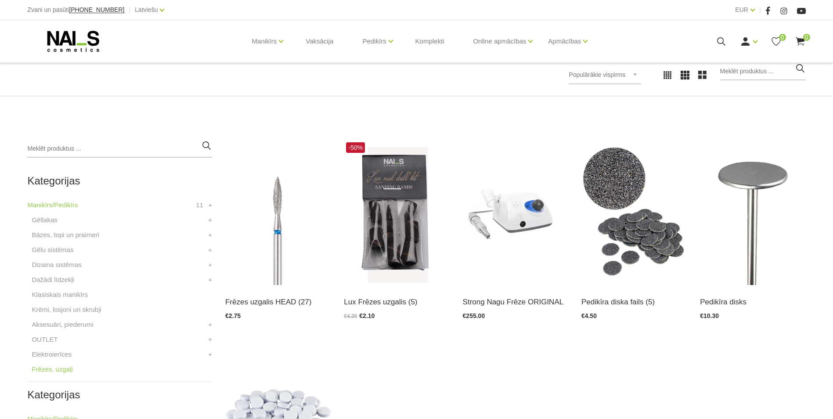  I want to click on img: SDC-15(coarse)) - #100 - Pedikīra diska faili 100griti, Ø 15mm SDC-15(medium) - #180 - Pedikīra d..., so click(634, 213).